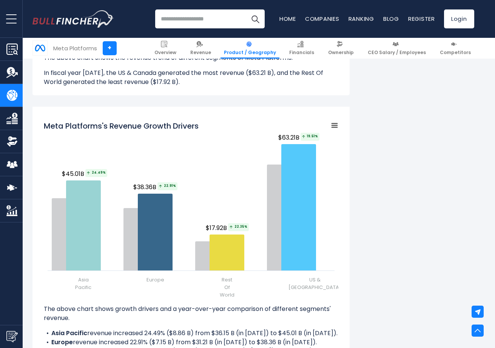 Image resolution: width=495 pixels, height=348 pixels. What do you see at coordinates (96, 173) in the screenshot?
I see `span: 24.49%` at bounding box center [96, 173].